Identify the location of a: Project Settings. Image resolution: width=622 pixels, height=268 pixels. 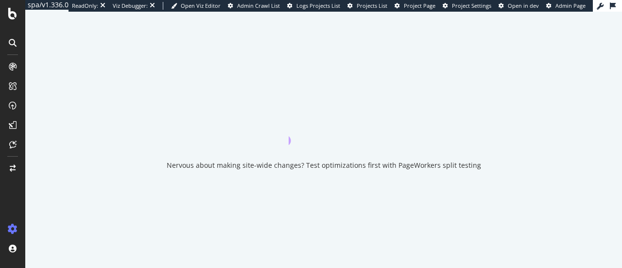
(467, 6).